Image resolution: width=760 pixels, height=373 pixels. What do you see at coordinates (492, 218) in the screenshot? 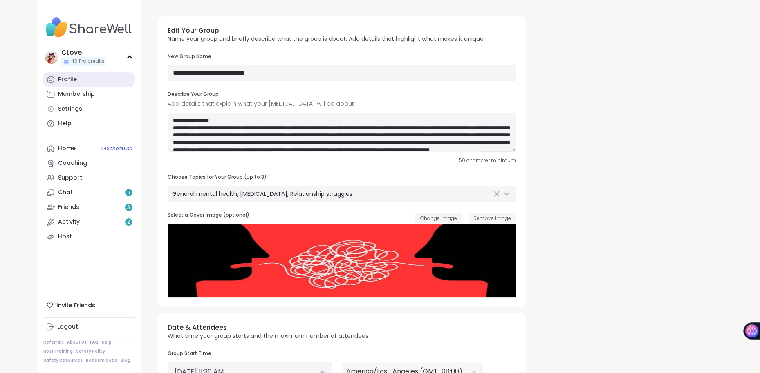
I see `button: Remove image` at bounding box center [492, 218].